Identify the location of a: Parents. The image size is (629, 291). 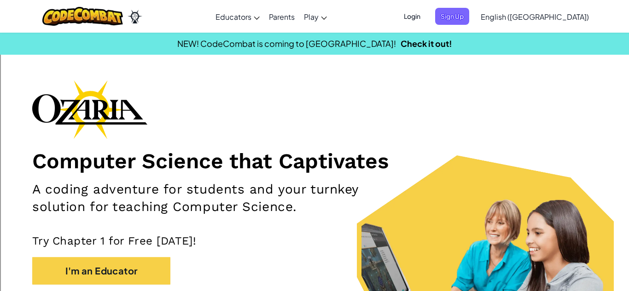
(282, 17).